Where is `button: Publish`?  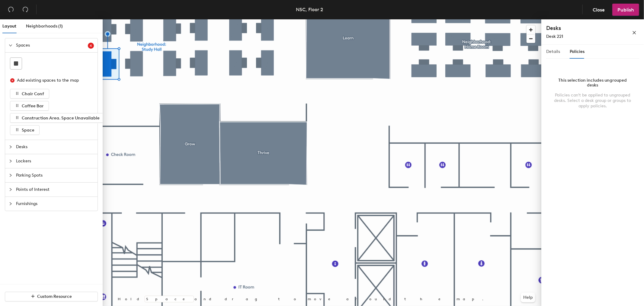
button: Publish is located at coordinates (626, 10).